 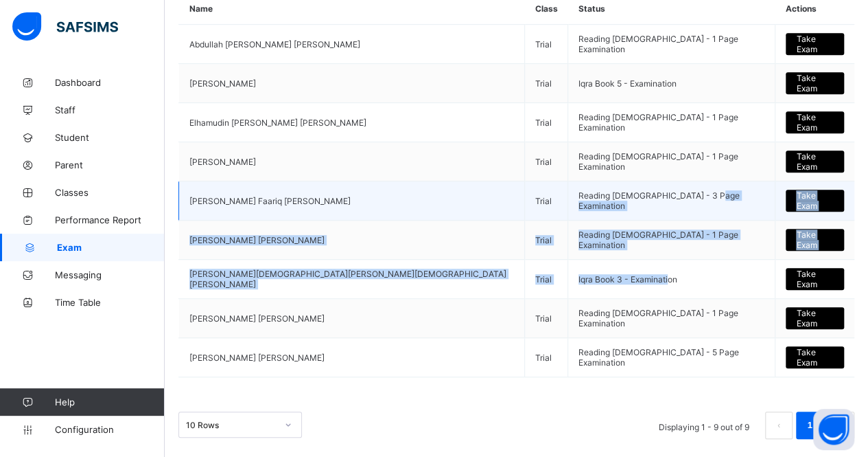 What do you see at coordinates (111, 247) in the screenshot?
I see `span: Exam` at bounding box center [111, 247].